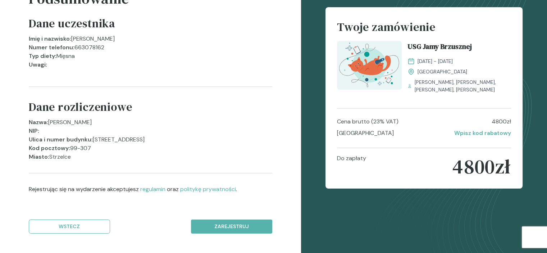  Describe the element at coordinates (424, 30) in the screenshot. I see `h4: Twoje zamówienie` at that location.